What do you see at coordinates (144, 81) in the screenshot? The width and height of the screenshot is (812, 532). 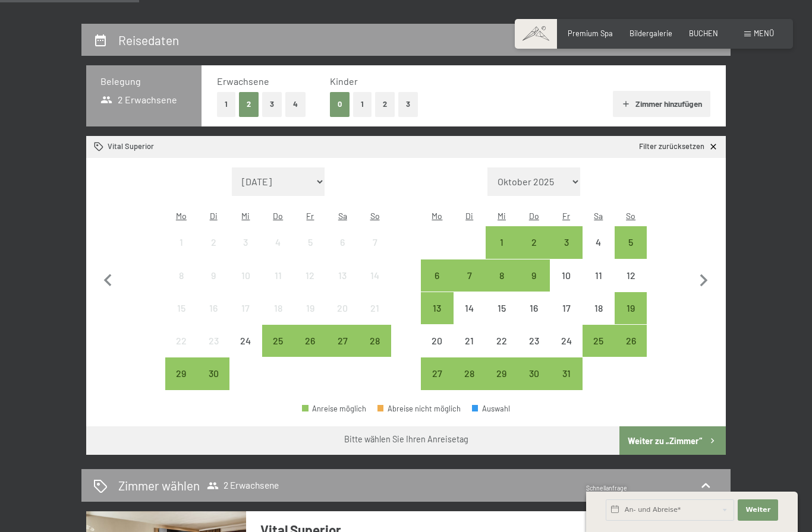 I see `h3: Belegung` at bounding box center [144, 81].